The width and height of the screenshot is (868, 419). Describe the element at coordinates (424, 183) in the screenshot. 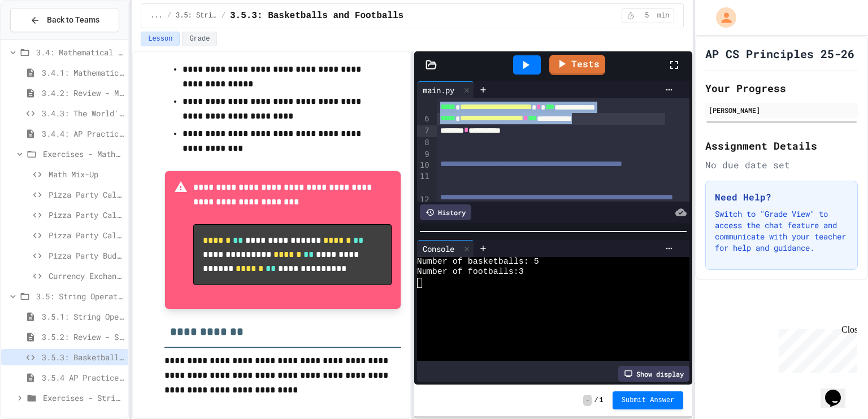

I see `div: 11` at that location.